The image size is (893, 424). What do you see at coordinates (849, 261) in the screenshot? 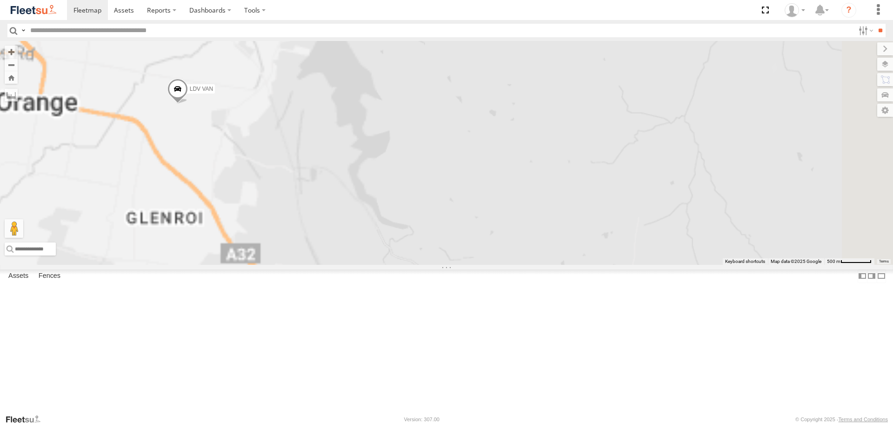
I see `button: Map Scale: 500 m per 63 pixels` at bounding box center [849, 261].